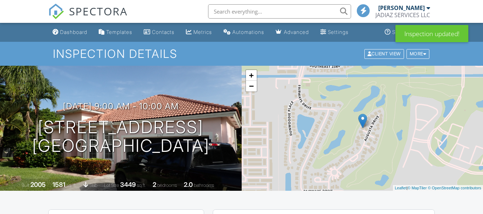 The image size is (483, 214). Describe the element at coordinates (159, 32) in the screenshot. I see `a: Contacts` at that location.